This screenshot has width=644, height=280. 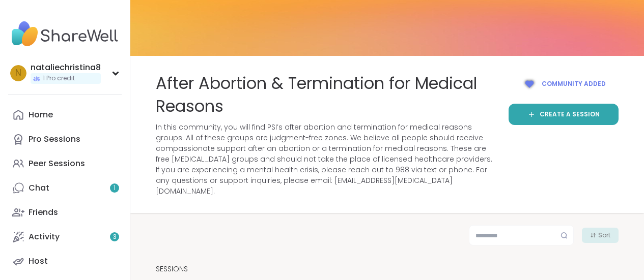 What do you see at coordinates (564, 114) in the screenshot?
I see `a: Create a session` at bounding box center [564, 114].